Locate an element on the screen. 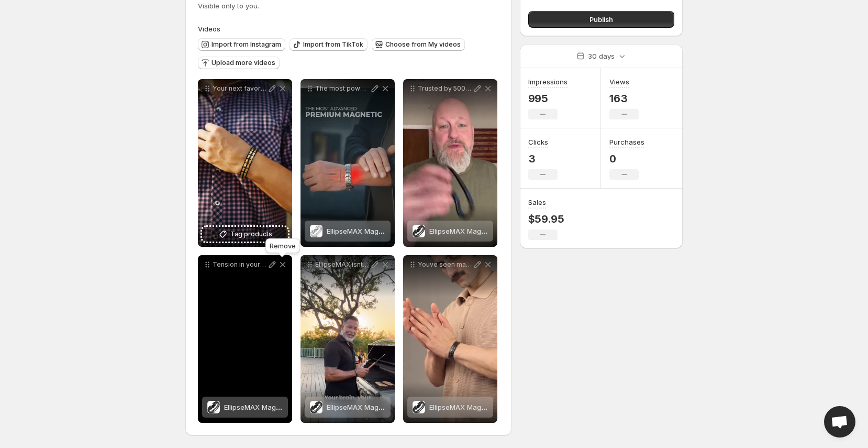  p: EllipseMAX isnt just a bracelet its magnetic support designed to align with your bodys energy No ... is located at coordinates (342, 264).